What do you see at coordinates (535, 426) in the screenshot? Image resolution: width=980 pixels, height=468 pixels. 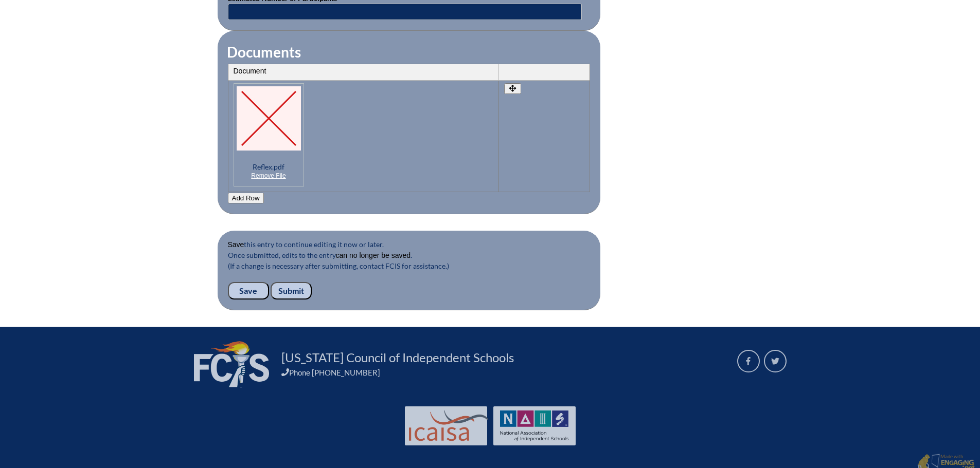 I see `img: NAIS Logo` at bounding box center [535, 426].